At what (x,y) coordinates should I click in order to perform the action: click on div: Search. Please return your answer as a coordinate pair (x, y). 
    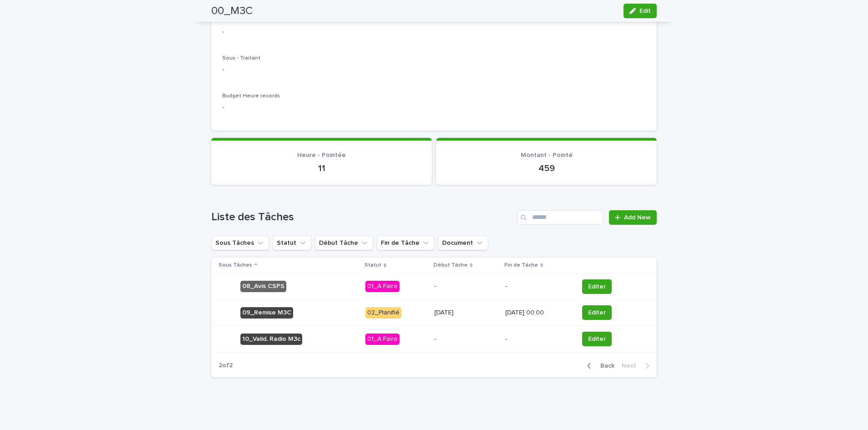
    Looking at the image, I should click on (560, 217).